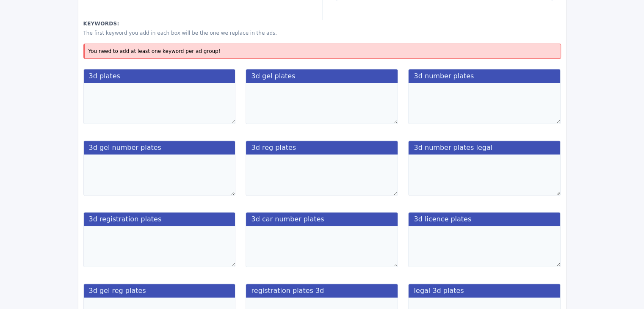 The image size is (644, 309). What do you see at coordinates (322, 290) in the screenshot?
I see `label: registration plates 3d` at bounding box center [322, 290].